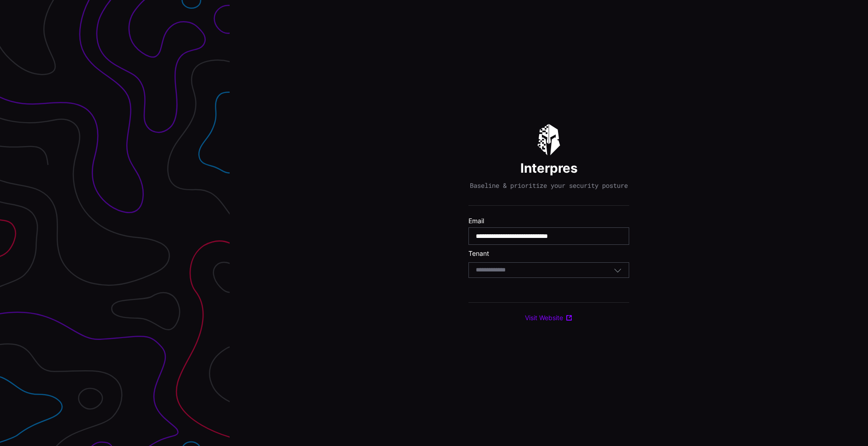 The width and height of the screenshot is (868, 446). Describe the element at coordinates (549, 253) in the screenshot. I see `label: Tenant` at that location.